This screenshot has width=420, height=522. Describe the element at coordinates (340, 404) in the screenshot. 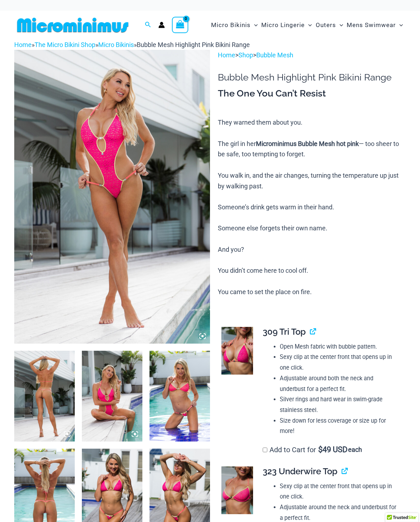

I see `li: Silver rings and hard wear in swim-grade stainless steel.` at that location.